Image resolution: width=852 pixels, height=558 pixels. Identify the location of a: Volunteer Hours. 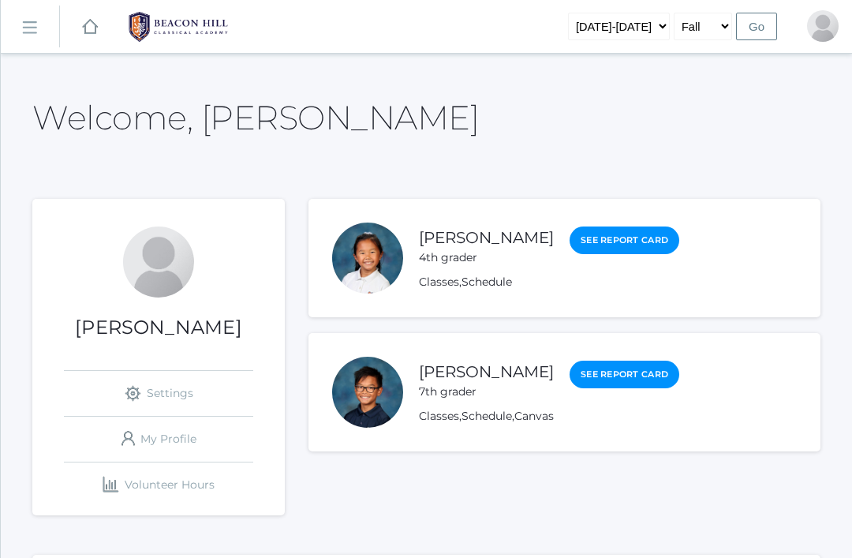
(159, 484).